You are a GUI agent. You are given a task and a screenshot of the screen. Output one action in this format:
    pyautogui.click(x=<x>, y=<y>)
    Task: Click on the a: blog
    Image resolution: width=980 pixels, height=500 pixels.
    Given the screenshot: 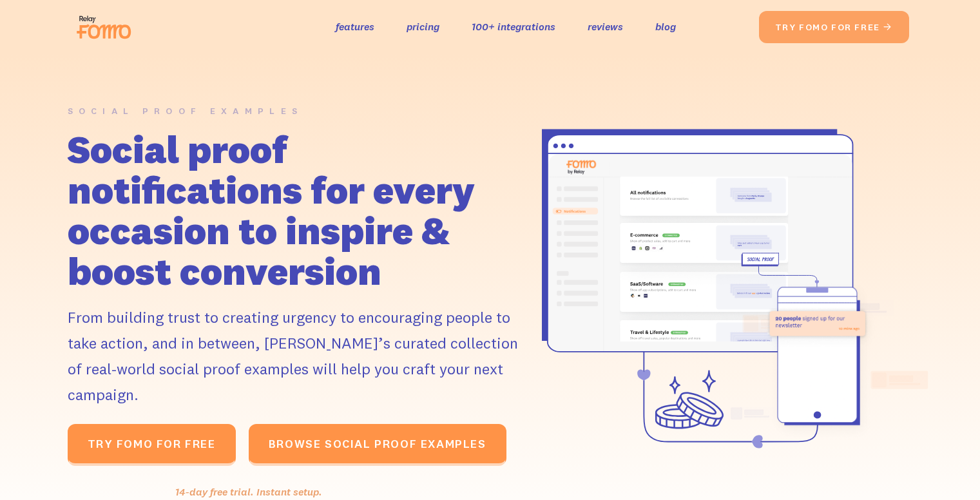 What is the action you would take?
    pyautogui.click(x=665, y=26)
    